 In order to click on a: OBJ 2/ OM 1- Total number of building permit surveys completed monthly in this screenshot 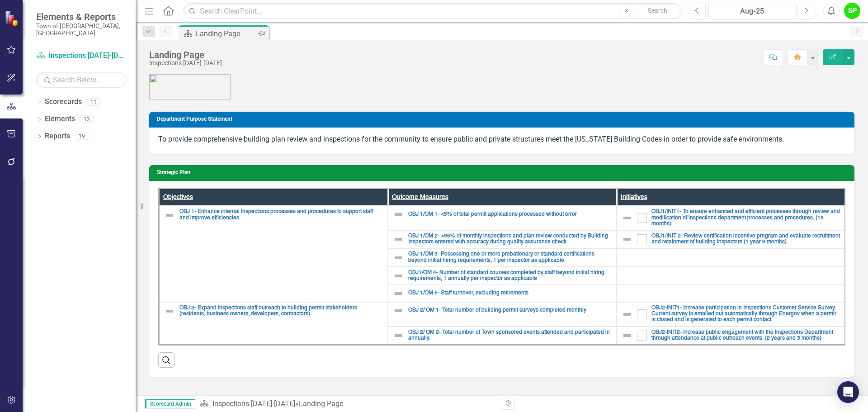, I will do `click(509, 310)`.